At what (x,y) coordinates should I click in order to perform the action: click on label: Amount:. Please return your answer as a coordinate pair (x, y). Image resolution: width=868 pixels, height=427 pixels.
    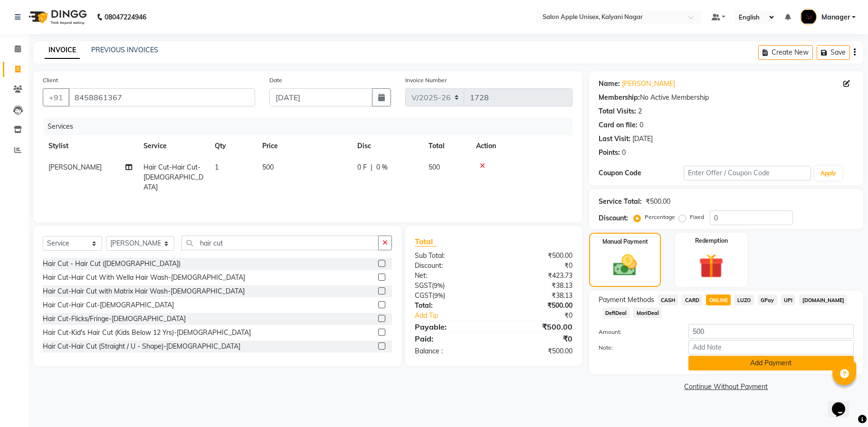
    Looking at the image, I should click on (636, 332).